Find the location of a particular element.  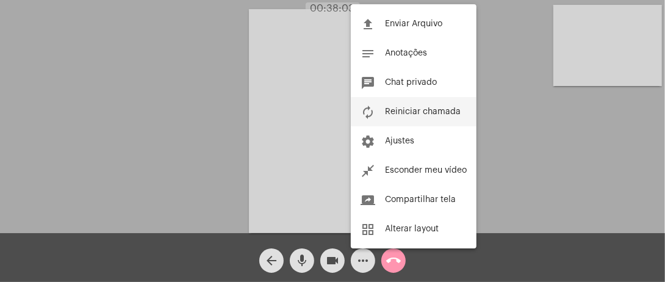

span: Alterar layout is located at coordinates (412, 229).